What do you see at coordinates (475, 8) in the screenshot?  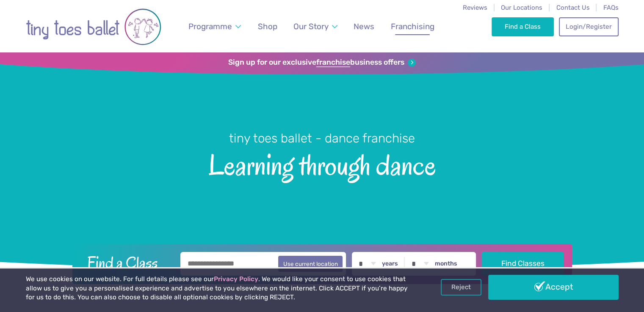 I see `a: Reviews` at bounding box center [475, 8].